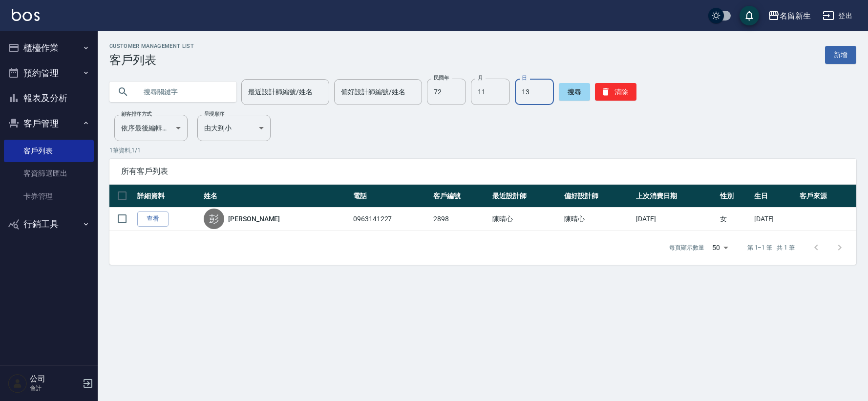 The height and width of the screenshot is (401, 868). What do you see at coordinates (49, 98) in the screenshot?
I see `button: 報表及分析` at bounding box center [49, 98].